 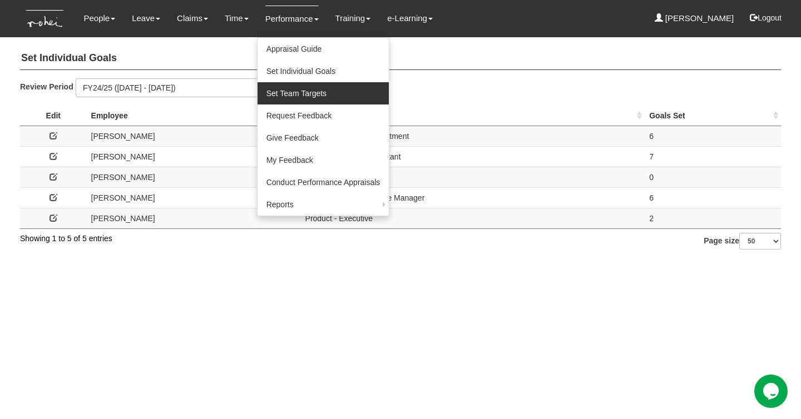 What do you see at coordinates (712, 218) in the screenshot?
I see `td: 2` at bounding box center [712, 218].